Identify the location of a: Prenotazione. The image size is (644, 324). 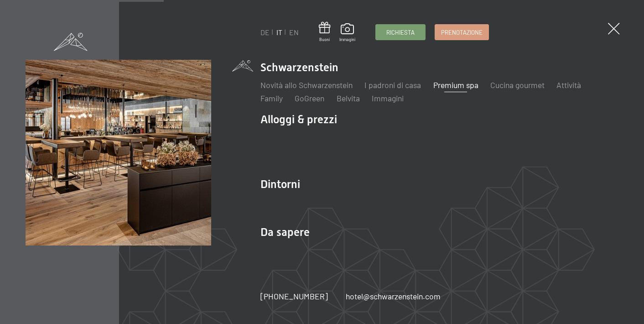
(461, 32).